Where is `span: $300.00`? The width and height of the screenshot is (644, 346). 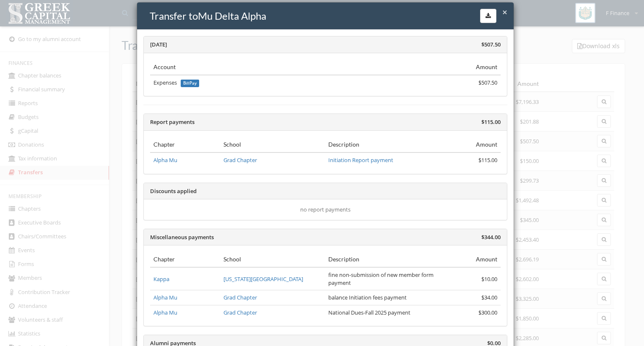 span: $300.00 is located at coordinates (488, 312).